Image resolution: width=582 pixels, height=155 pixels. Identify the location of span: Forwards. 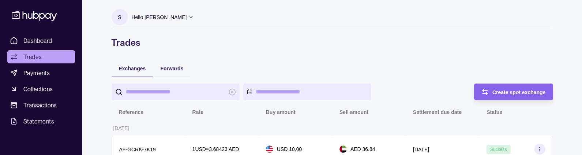
(171, 68).